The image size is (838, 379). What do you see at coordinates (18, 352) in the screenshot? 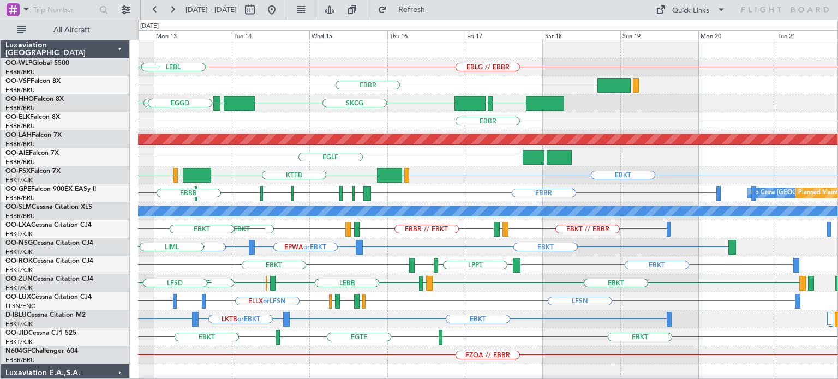
I see `span: N604GF` at bounding box center [18, 352].